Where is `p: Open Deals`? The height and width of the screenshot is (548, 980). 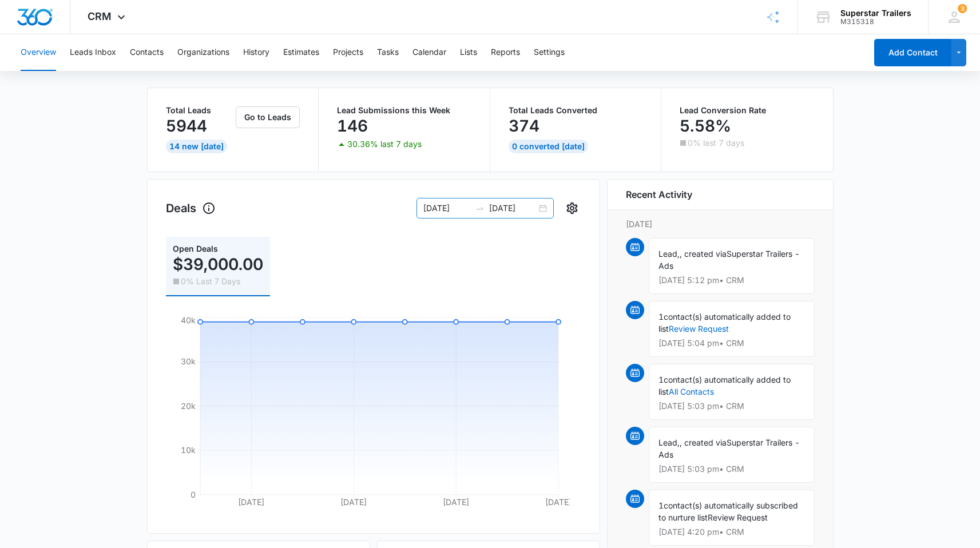 p: Open Deals is located at coordinates (218, 249).